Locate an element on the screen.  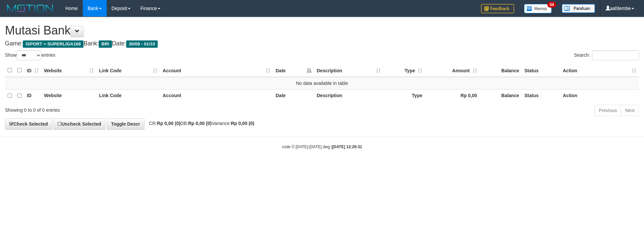
img: Feedback.jpg is located at coordinates (498, 9).